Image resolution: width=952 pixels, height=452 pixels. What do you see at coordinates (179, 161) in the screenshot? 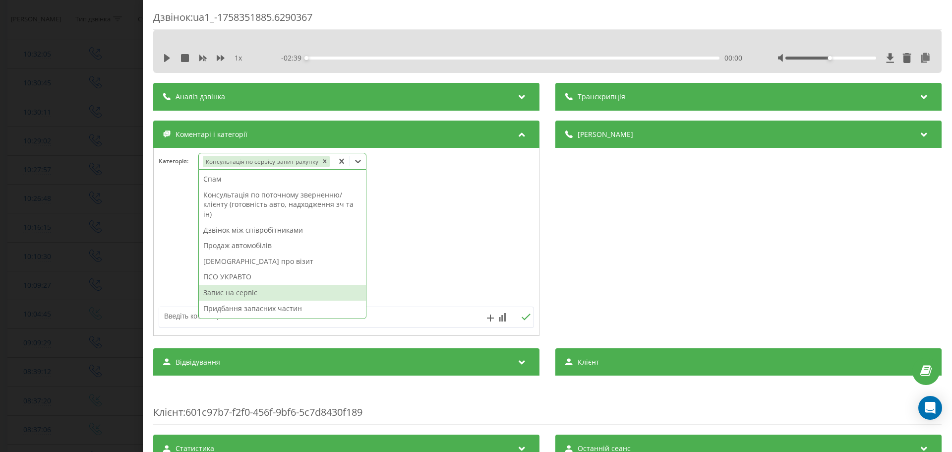
I see `h4: Категорія :` at bounding box center [179, 161].